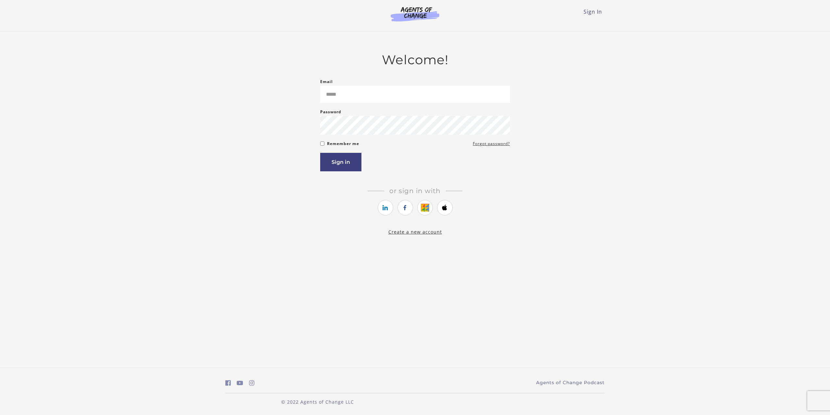 The height and width of the screenshot is (415, 830). What do you see at coordinates (415, 60) in the screenshot?
I see `h2: Welcome!` at bounding box center [415, 60].